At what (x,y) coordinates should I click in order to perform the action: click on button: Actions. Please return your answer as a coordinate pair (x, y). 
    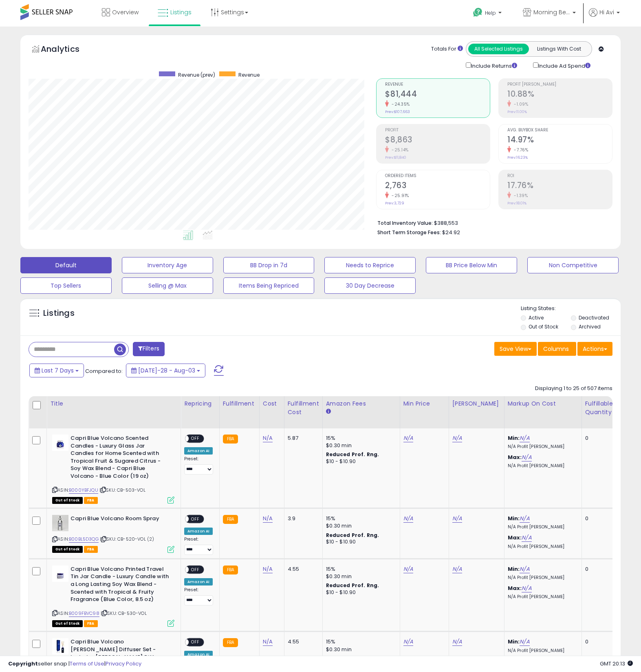
    Looking at the image, I should click on (595, 349).